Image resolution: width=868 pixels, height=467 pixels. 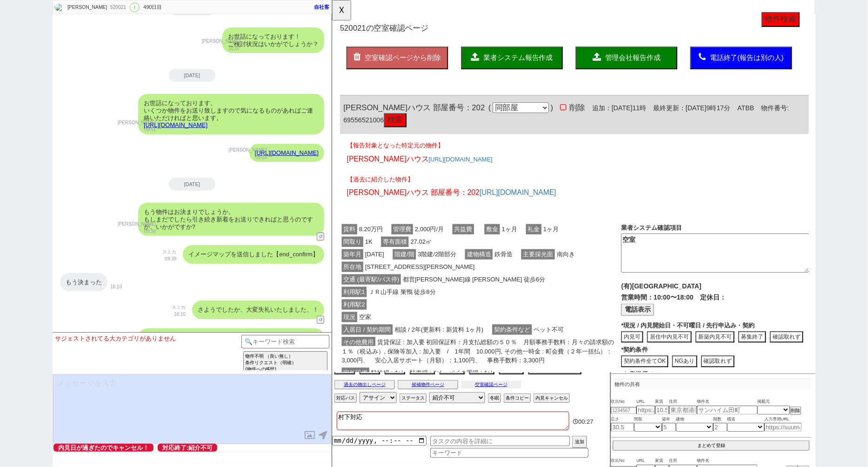 What do you see at coordinates (169, 252) in the screenshot?
I see `p: スミカ` at bounding box center [169, 252].